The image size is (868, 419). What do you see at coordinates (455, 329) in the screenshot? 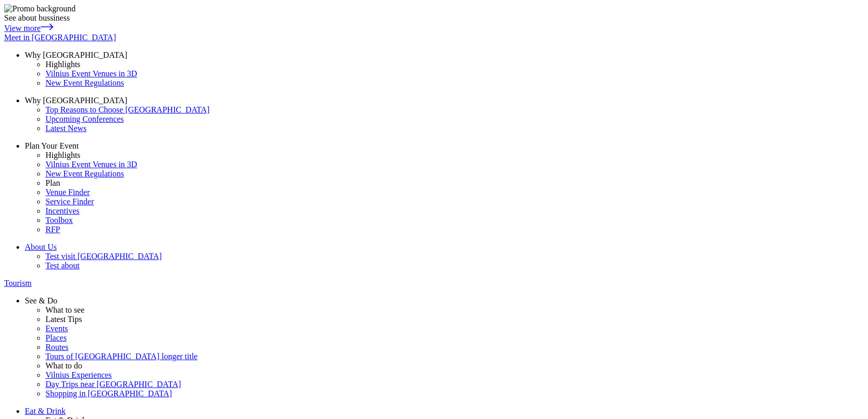
I see `a: Events` at bounding box center [455, 329].